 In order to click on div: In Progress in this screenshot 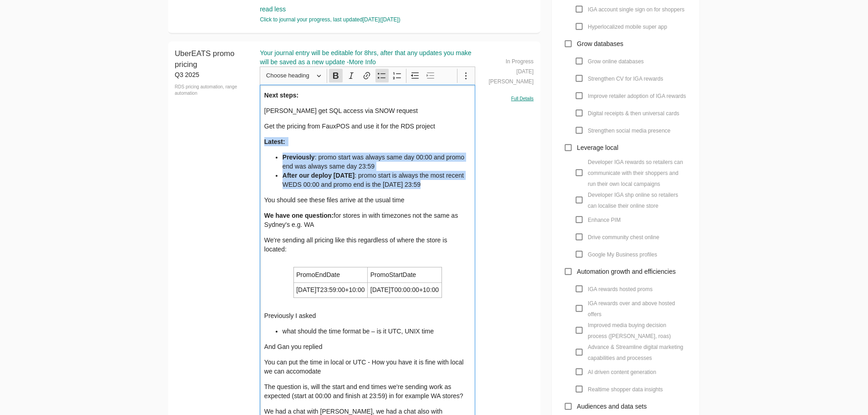, I will do `click(507, 60)`.